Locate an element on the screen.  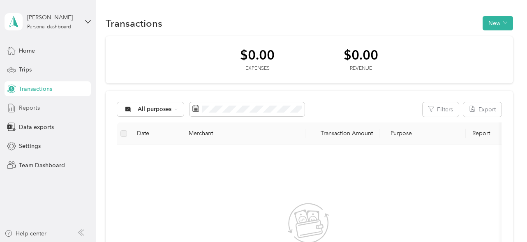
th: Date is located at coordinates (156, 133).